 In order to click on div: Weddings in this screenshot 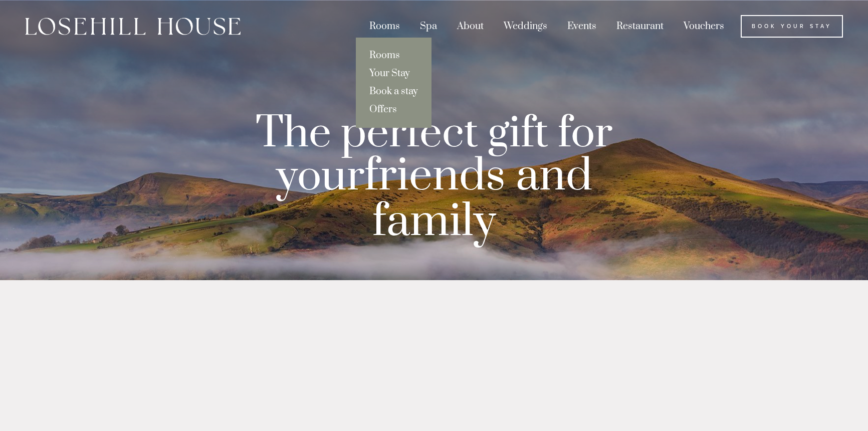, I will do `click(525, 26)`.